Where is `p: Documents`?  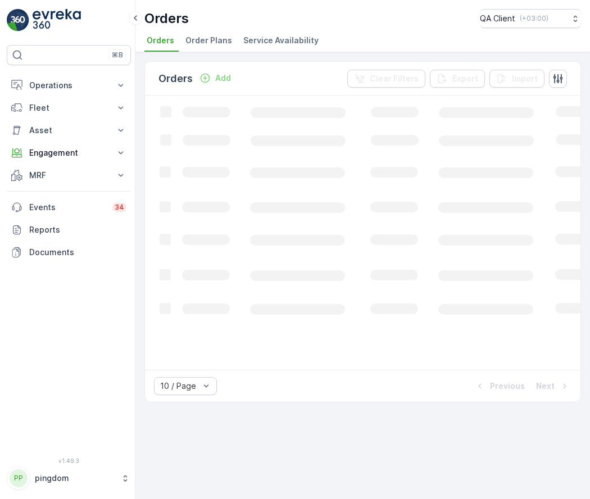 p: Documents is located at coordinates (78, 252).